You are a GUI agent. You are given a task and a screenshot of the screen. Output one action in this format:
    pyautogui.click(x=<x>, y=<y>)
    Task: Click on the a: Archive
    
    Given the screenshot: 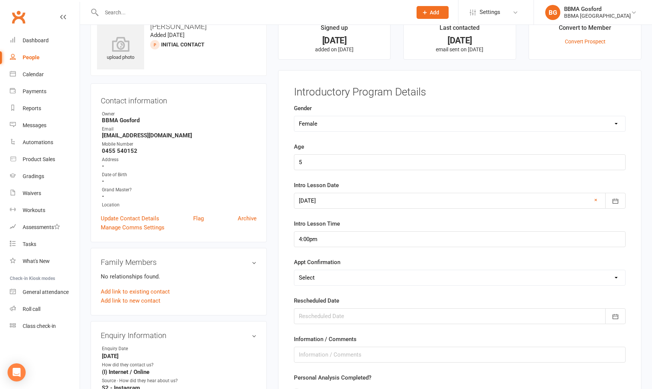 What is the action you would take?
    pyautogui.click(x=247, y=219)
    